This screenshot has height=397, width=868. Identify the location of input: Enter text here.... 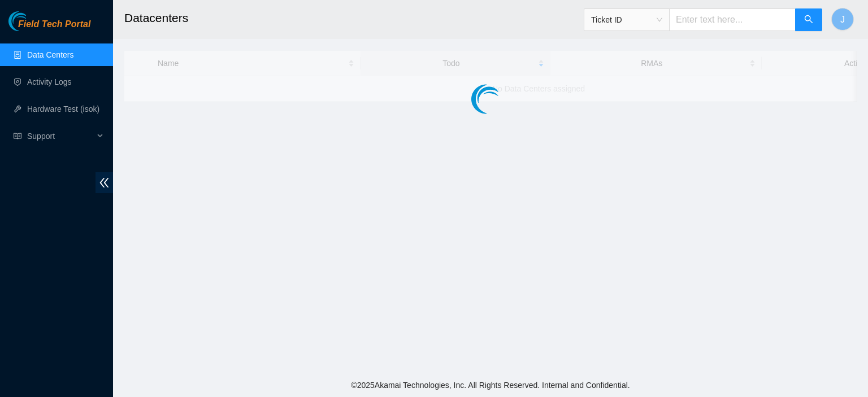
(733, 20).